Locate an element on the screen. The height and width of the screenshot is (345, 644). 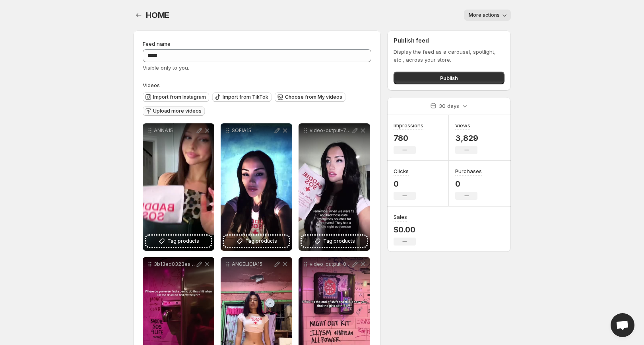
span: Videos is located at coordinates (151, 85).